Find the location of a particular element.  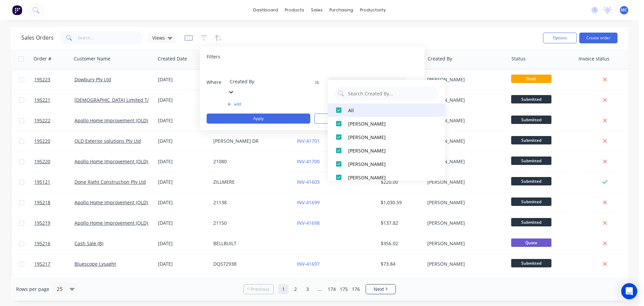

span: 195217 is located at coordinates (42, 264).